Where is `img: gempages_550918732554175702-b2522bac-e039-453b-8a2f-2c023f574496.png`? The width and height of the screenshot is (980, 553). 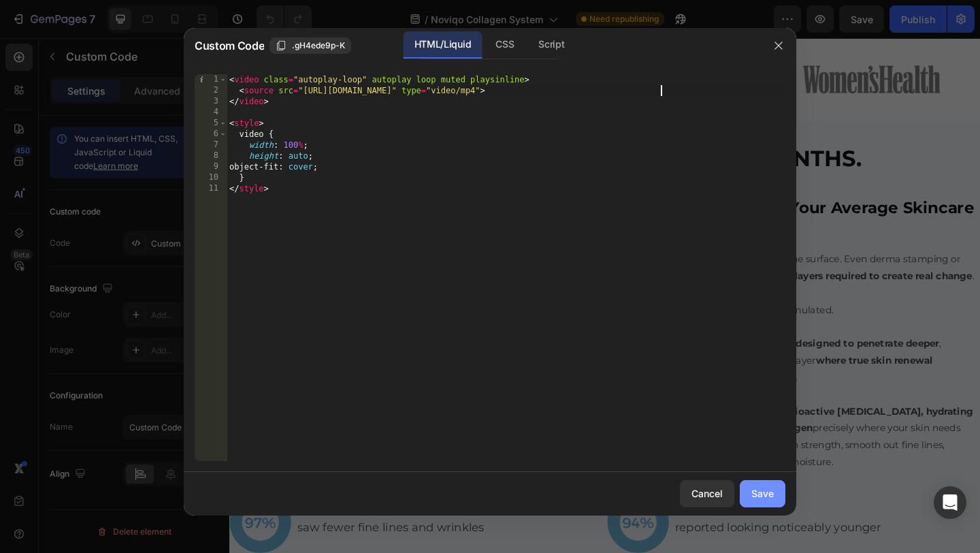 img: gempages_550918732554175702-b2522bac-e039-453b-8a2f-2c023f574496.png is located at coordinates (86, 45).